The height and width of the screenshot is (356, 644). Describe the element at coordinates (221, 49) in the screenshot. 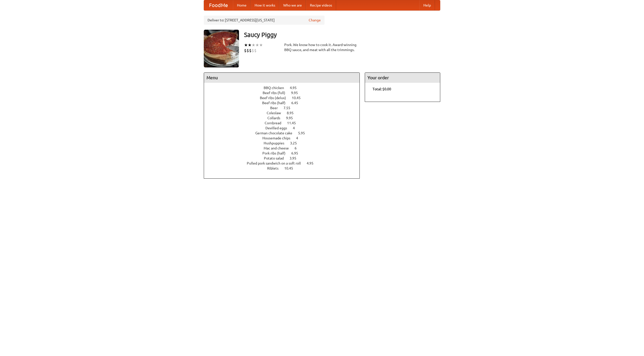

I see `img: angular.jpg` at that location.